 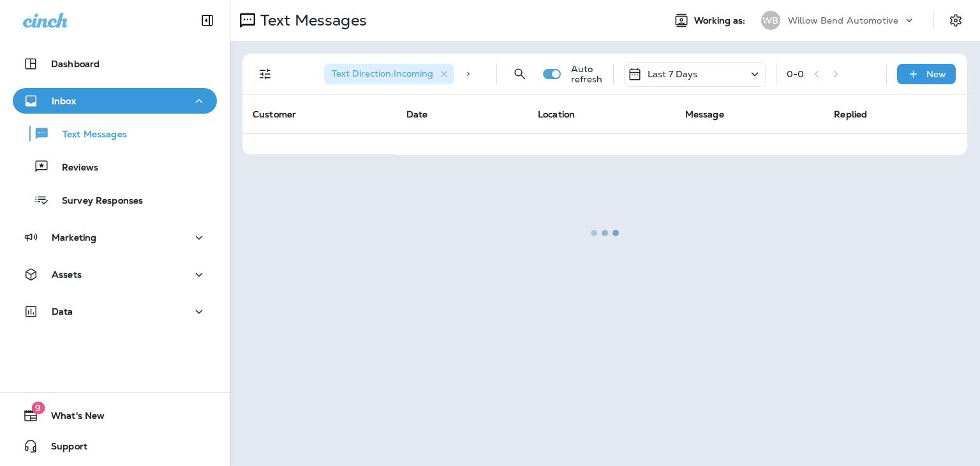 What do you see at coordinates (115, 416) in the screenshot?
I see `button: 9What's New` at bounding box center [115, 416].